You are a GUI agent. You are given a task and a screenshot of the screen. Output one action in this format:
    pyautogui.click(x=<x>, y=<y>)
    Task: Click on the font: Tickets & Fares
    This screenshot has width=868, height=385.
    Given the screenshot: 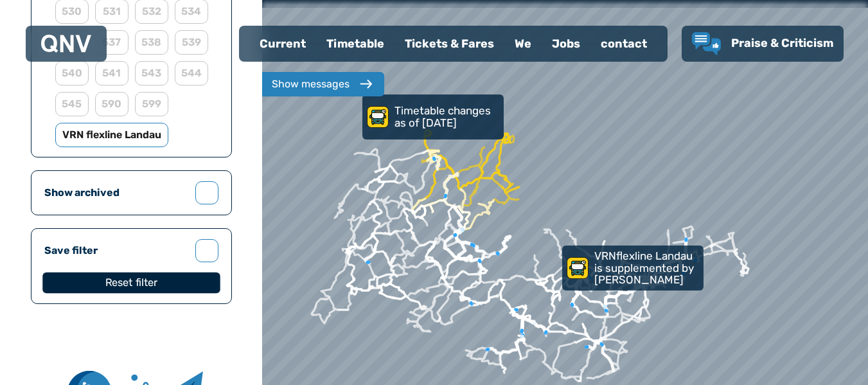 What is the action you would take?
    pyautogui.click(x=449, y=43)
    